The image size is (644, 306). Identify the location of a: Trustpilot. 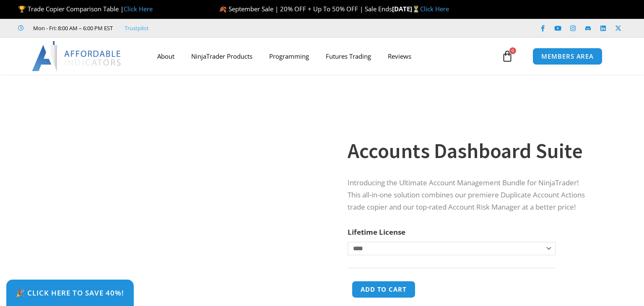
(137, 28).